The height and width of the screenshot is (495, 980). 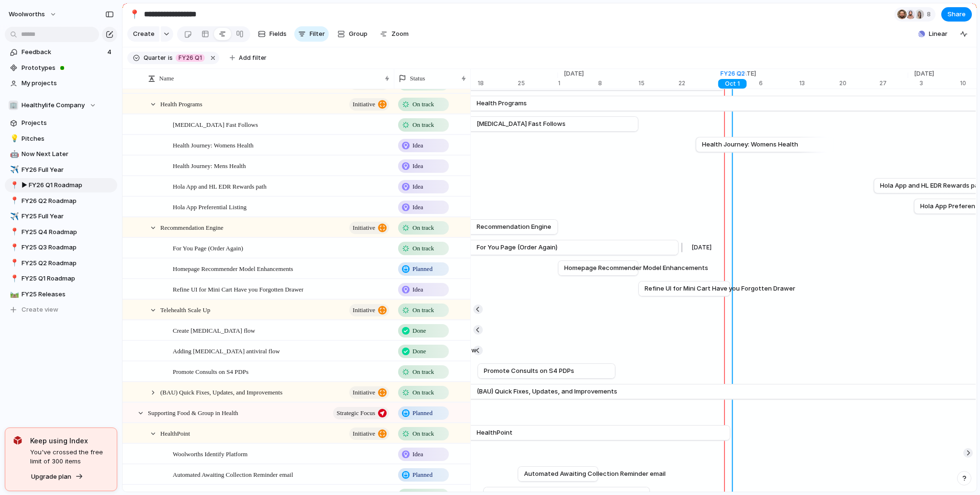 I want to click on span: FY25 Q1 Roadmap, so click(x=68, y=278).